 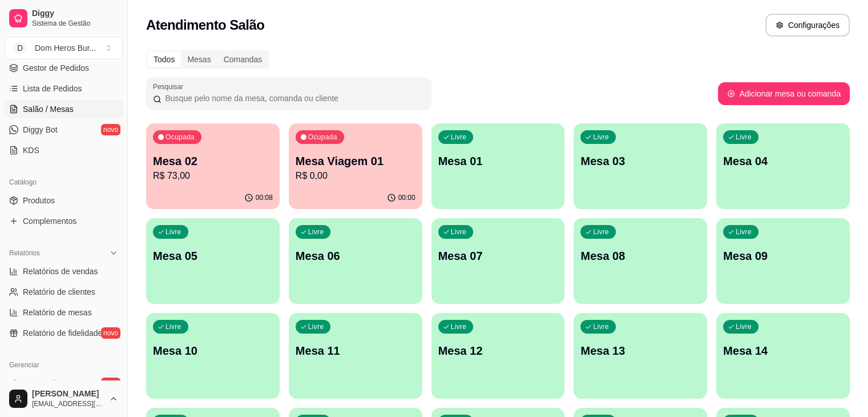 I want to click on a: Relatório de fidelidadenovo, so click(x=63, y=333).